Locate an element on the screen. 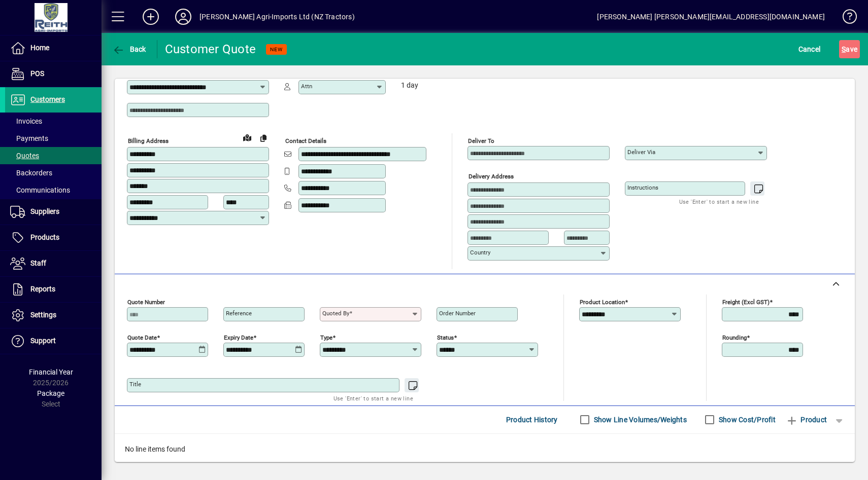 Image resolution: width=868 pixels, height=480 pixels. mat-label: Quoted by is located at coordinates (336, 313).